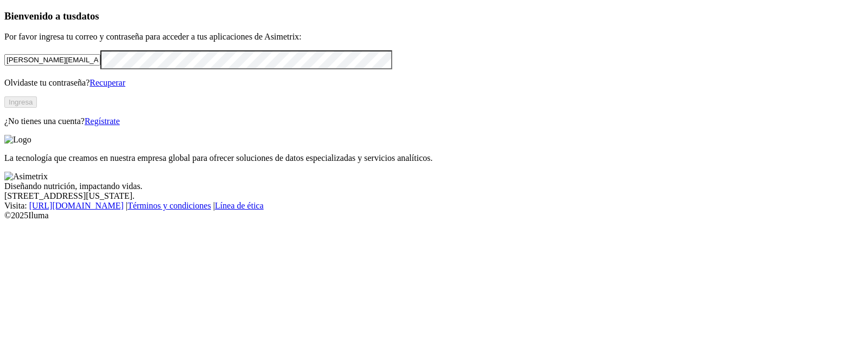 The width and height of the screenshot is (868, 338). Describe the element at coordinates (434, 121) in the screenshot. I see `p: ¿No tienes una cuenta?` at that location.